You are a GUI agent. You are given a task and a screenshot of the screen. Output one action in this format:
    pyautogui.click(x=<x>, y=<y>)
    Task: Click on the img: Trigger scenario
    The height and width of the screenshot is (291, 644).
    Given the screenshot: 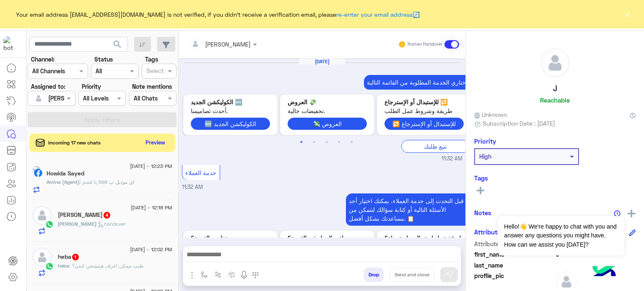 What is the action you would take?
    pyautogui.click(x=218, y=275)
    